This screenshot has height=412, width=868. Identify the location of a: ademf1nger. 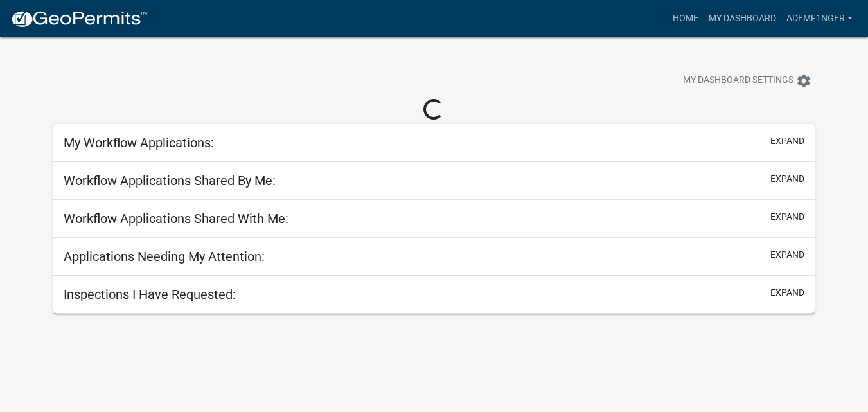
(819, 18).